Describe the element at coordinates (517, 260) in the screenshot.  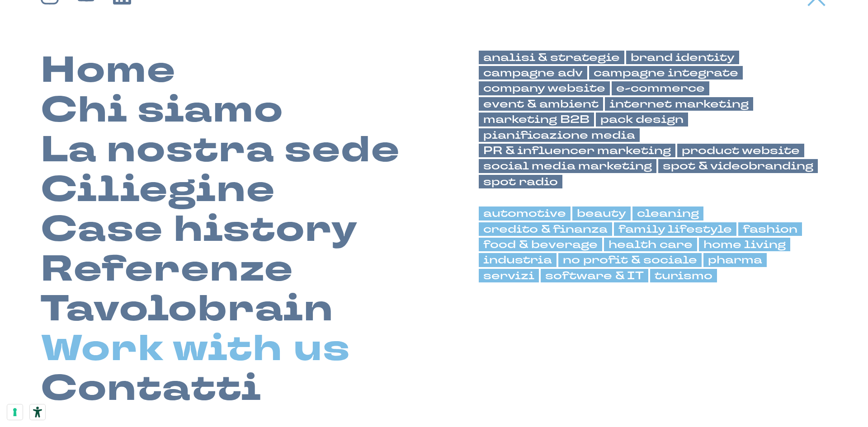
I see `a: industria` at that location.